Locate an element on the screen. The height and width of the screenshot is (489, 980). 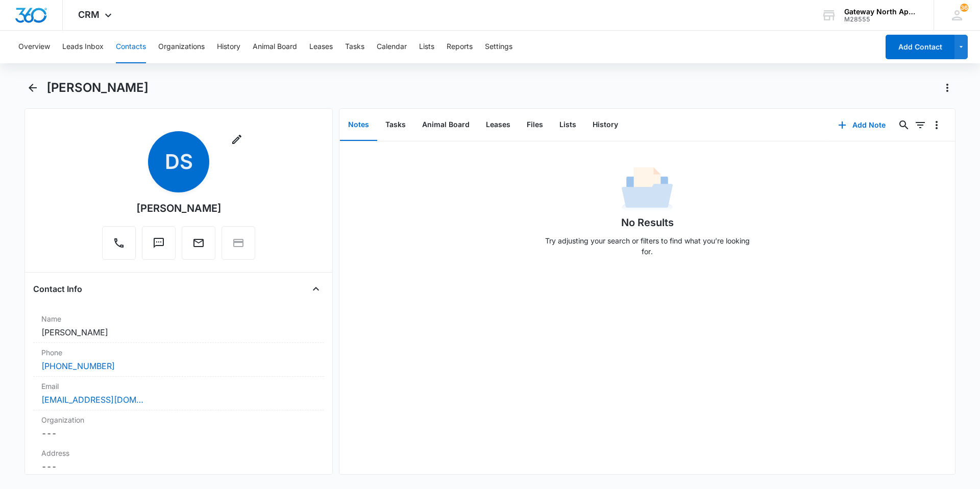
label: Address is located at coordinates (179, 453).